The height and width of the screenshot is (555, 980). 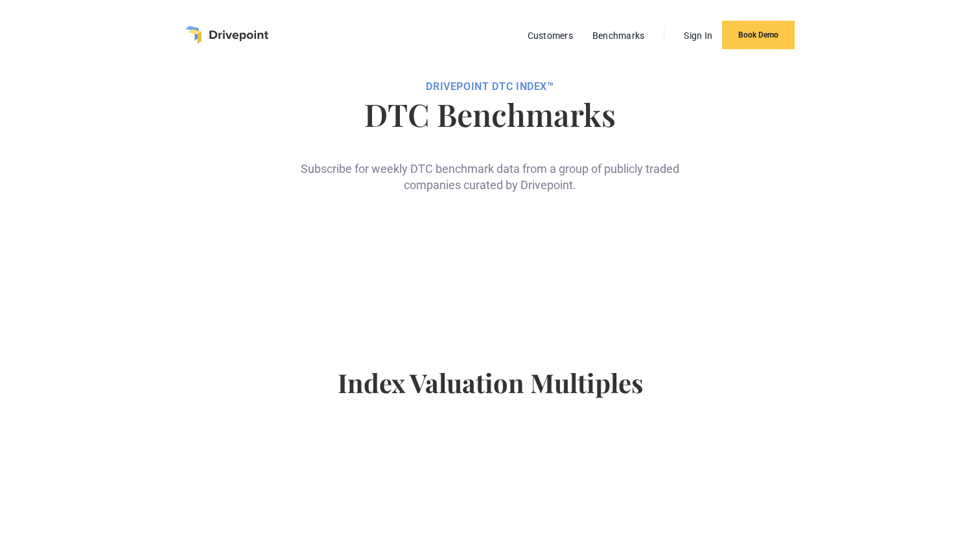 I want to click on div: Subscribe for weekly DTC benchmark data from a group of publicly traded companies curated by Driv..., so click(x=490, y=166).